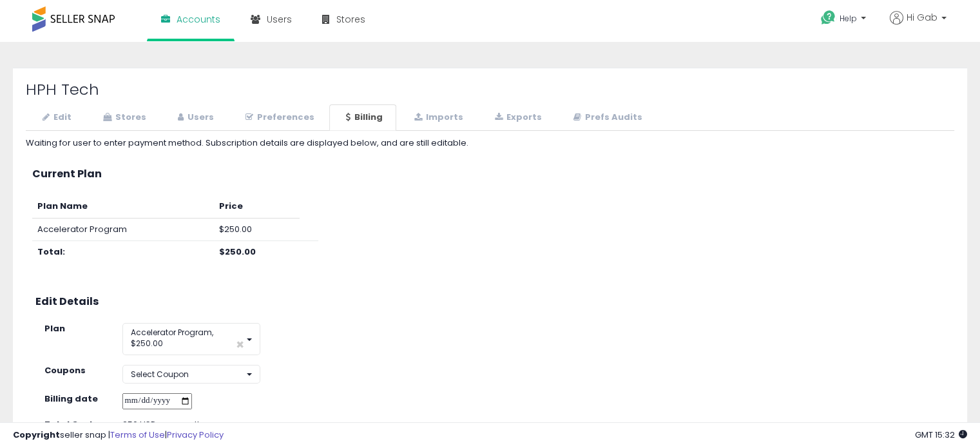 The width and height of the screenshot is (980, 448). I want to click on span: Select Coupon, so click(160, 374).